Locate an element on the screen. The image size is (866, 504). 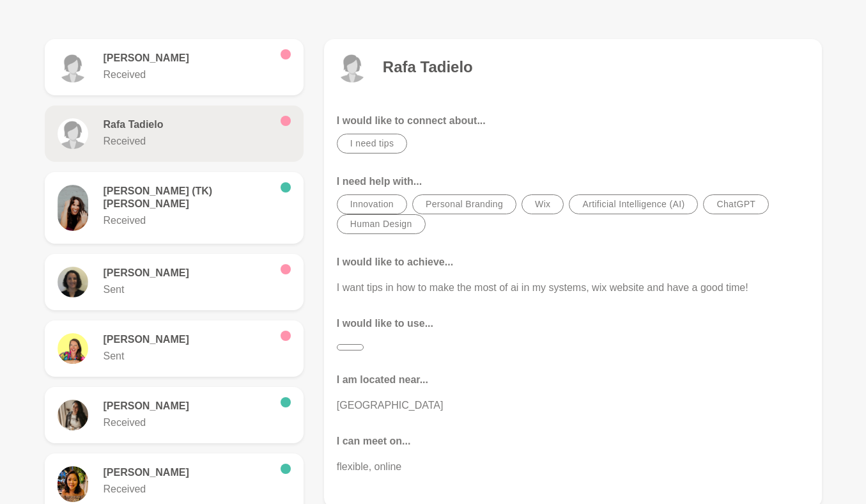
p: I need help with... is located at coordinates (573, 181).